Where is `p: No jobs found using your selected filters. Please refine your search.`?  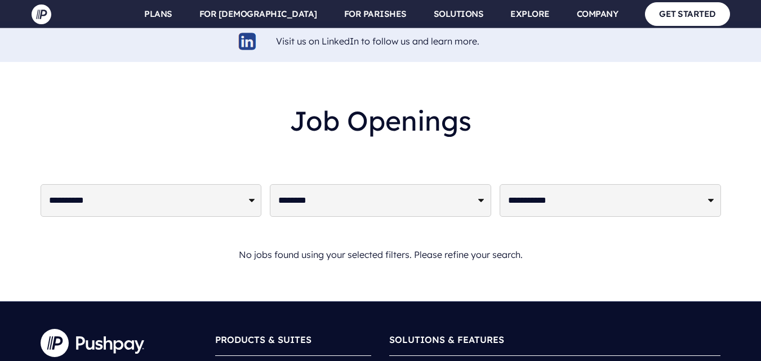 p: No jobs found using your selected filters. Please refine your search. is located at coordinates (381, 255).